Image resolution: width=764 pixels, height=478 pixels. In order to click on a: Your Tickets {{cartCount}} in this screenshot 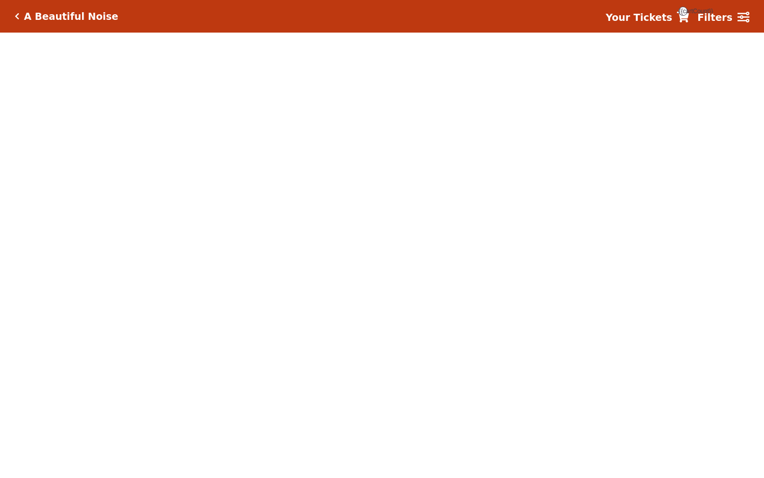, I will do `click(647, 17)`.